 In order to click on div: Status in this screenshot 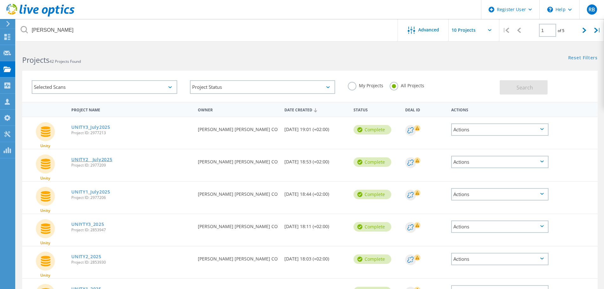, I will do `click(376, 109)`.